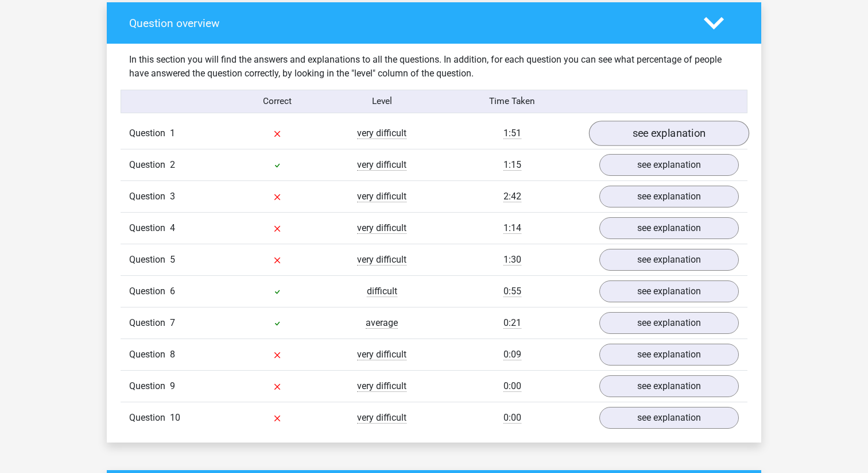 The width and height of the screenshot is (868, 473). I want to click on div: Correct, so click(278, 101).